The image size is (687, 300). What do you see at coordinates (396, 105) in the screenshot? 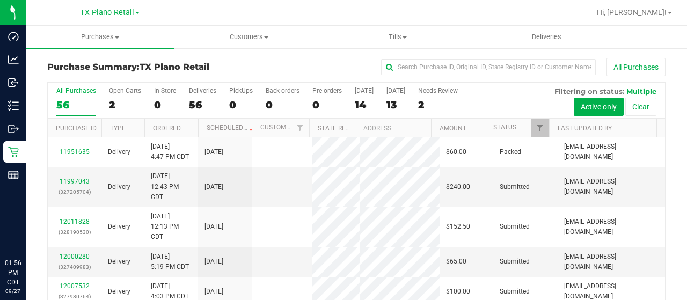
I see `div: 13` at bounding box center [396, 105].